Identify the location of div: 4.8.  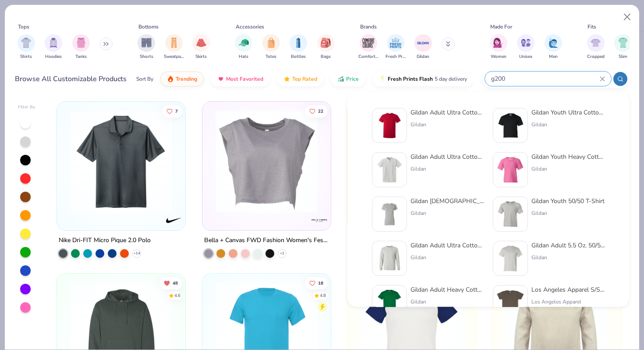
(323, 296).